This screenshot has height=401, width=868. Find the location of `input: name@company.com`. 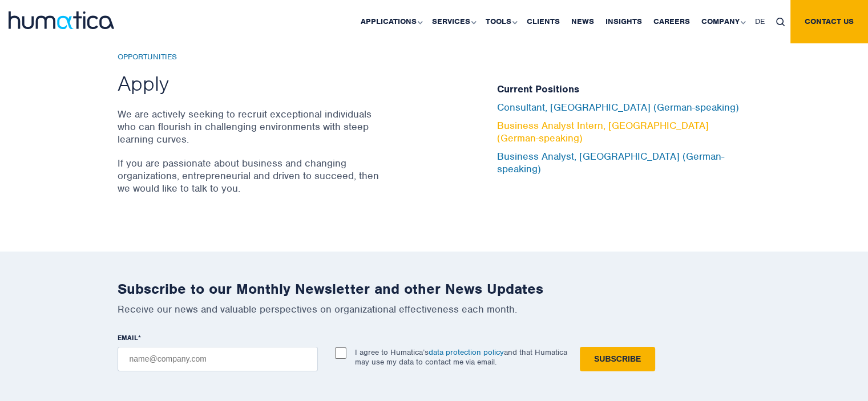

input: name@company.com is located at coordinates (218, 359).